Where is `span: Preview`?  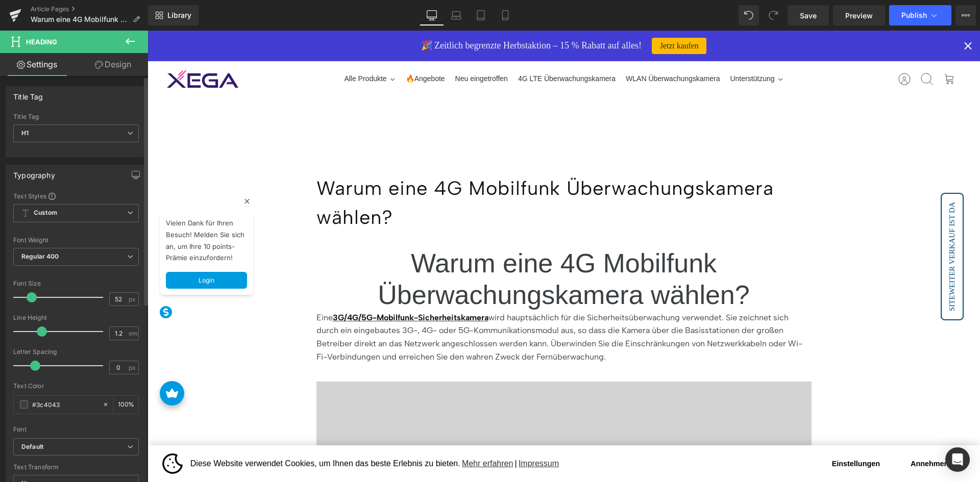 span: Preview is located at coordinates (859, 15).